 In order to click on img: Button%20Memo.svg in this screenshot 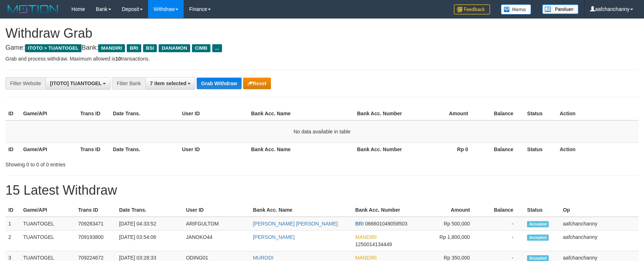, I will do `click(516, 9)`.